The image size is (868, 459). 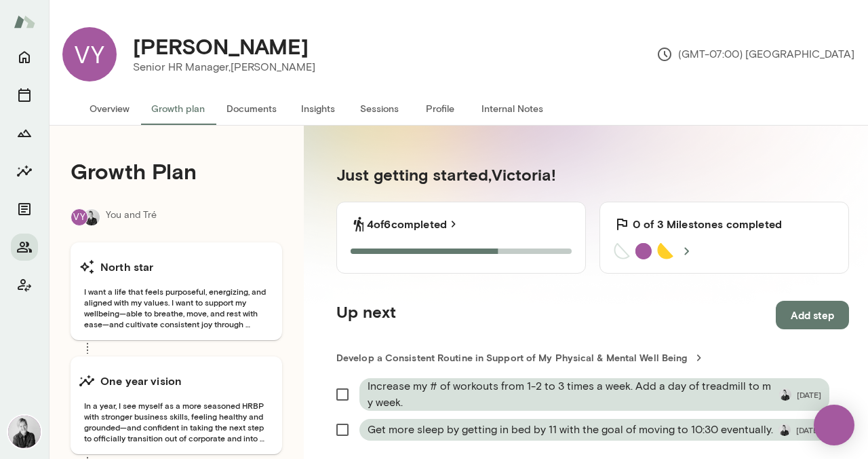 What do you see at coordinates (176, 307) in the screenshot?
I see `span: I want a life that feels purposeful, energizing, and aligned with my values. I want to support my...` at bounding box center [176, 307].